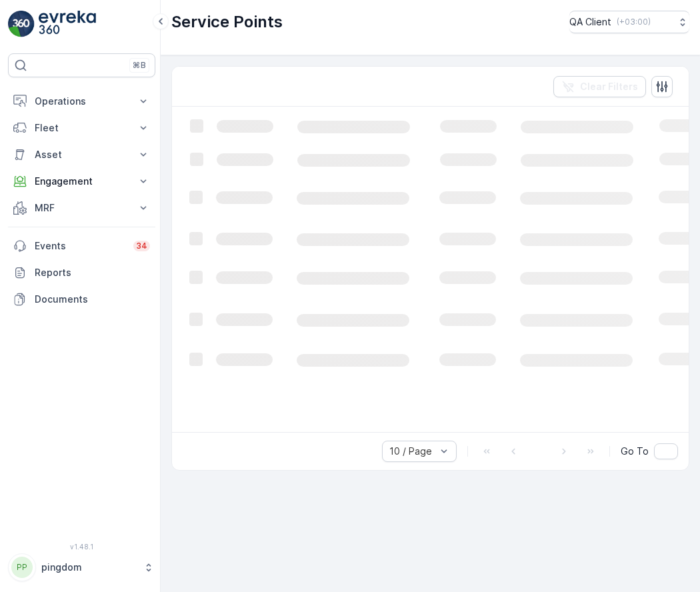  What do you see at coordinates (82, 547) in the screenshot?
I see `span: v 1.48.1` at bounding box center [82, 547].